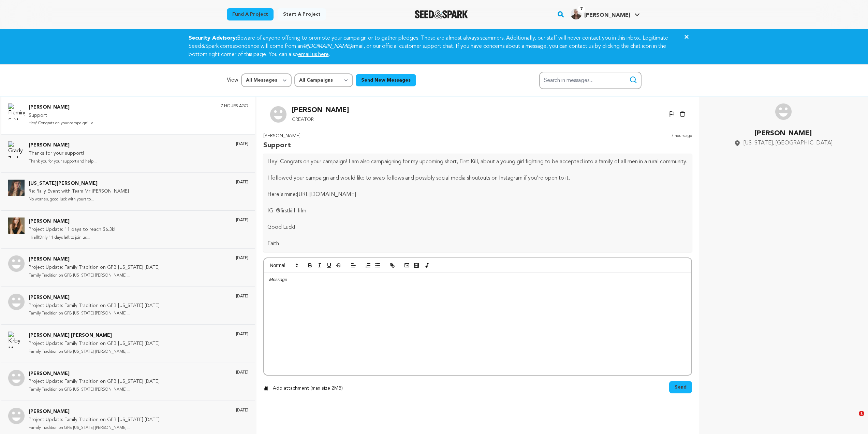  I want to click on button: Send, so click(680, 387).